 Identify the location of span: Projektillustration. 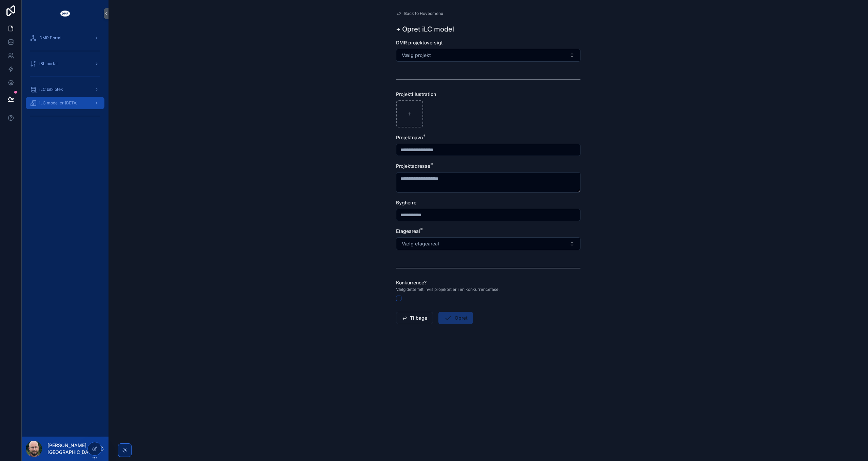
(416, 94).